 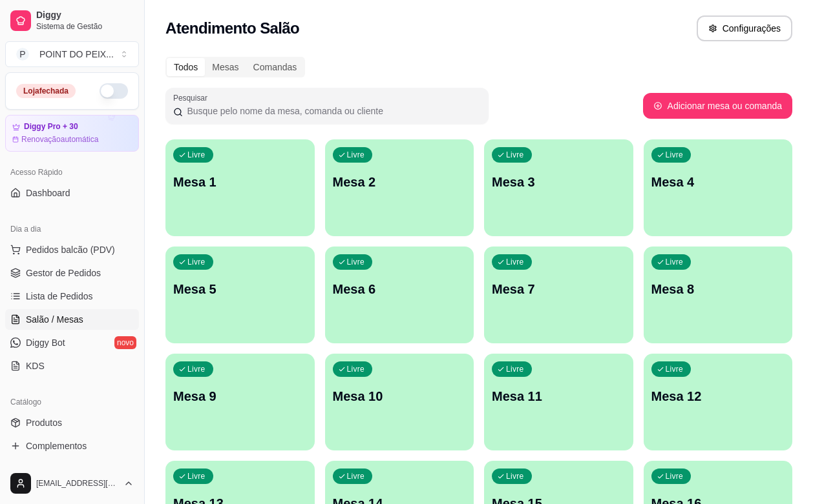 What do you see at coordinates (718, 182) in the screenshot?
I see `p: Mesa 4` at bounding box center [718, 182].